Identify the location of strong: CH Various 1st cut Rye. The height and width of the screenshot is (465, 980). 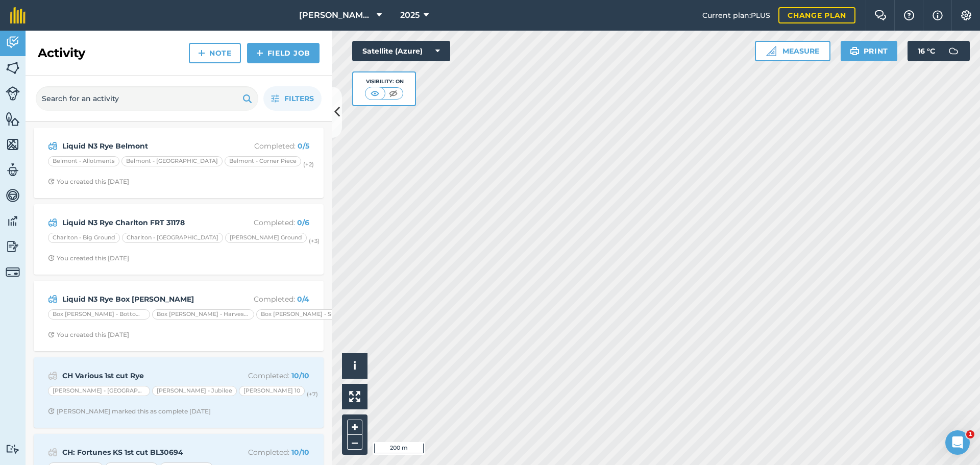
(143, 375).